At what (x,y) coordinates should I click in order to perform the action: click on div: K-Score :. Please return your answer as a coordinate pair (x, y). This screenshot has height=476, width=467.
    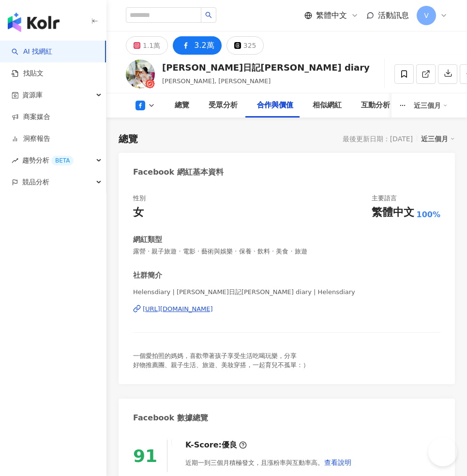
    Looking at the image, I should click on (216, 445).